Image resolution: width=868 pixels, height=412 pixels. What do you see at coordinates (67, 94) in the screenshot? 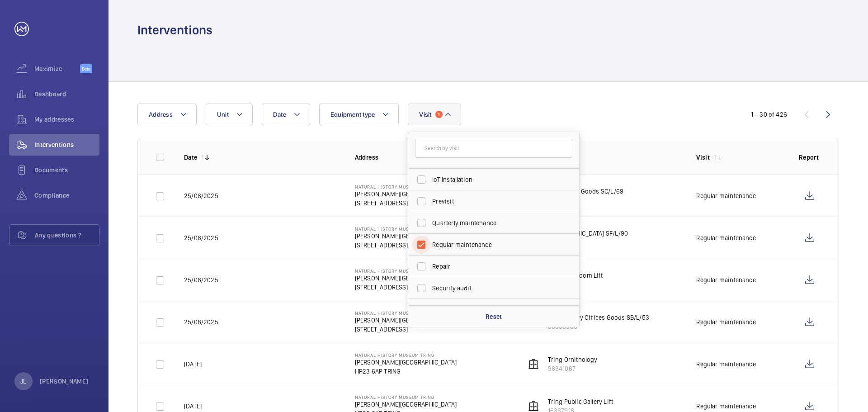
I see `span: Dashboard` at bounding box center [67, 94].